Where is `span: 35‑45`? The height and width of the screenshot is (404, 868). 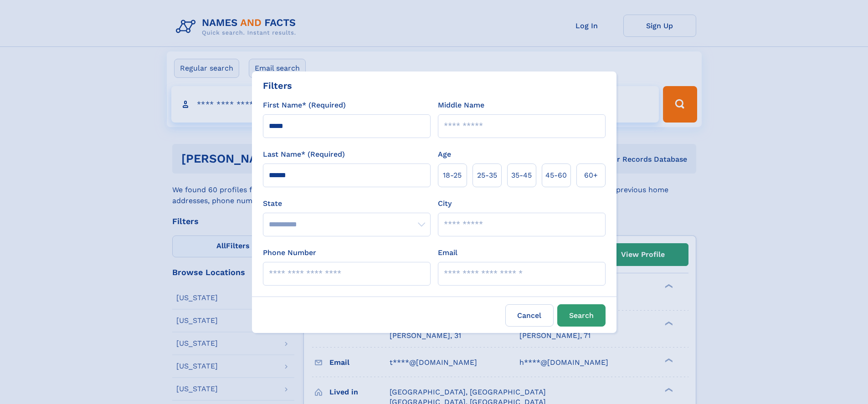 span: 35‑45 is located at coordinates (521, 176).